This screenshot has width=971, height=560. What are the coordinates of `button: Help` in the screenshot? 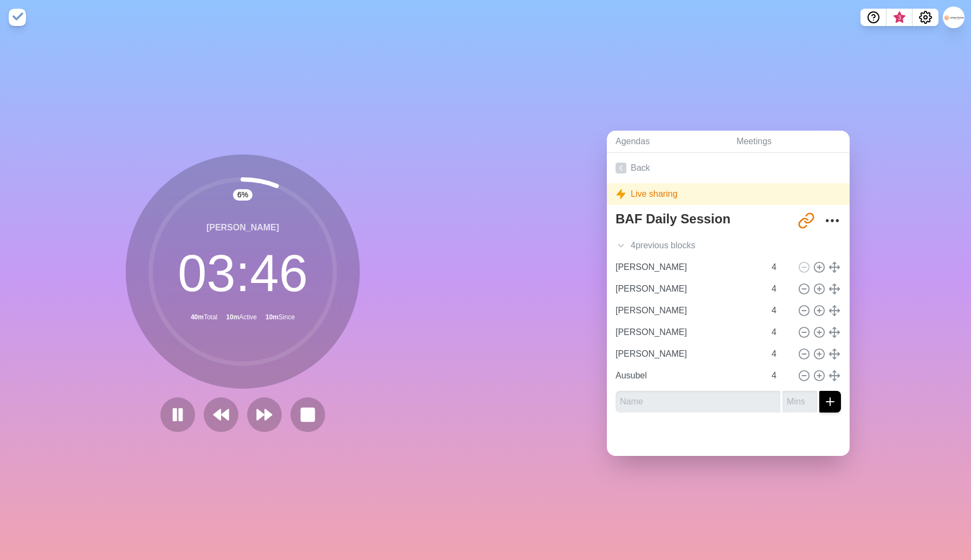 It's located at (873, 17).